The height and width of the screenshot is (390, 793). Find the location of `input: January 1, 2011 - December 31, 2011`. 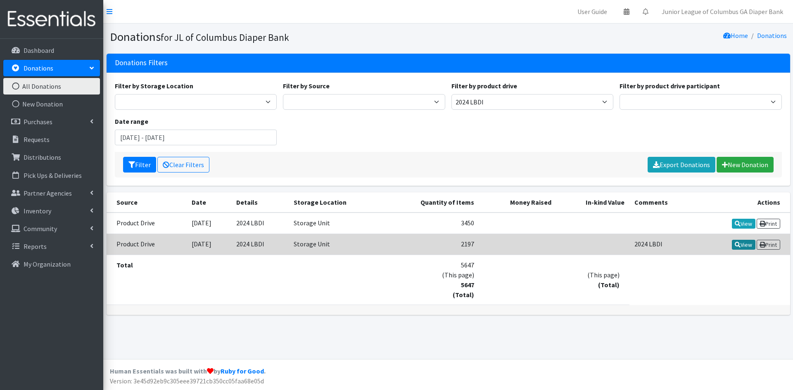

input: January 1, 2011 - December 31, 2011 is located at coordinates (196, 137).